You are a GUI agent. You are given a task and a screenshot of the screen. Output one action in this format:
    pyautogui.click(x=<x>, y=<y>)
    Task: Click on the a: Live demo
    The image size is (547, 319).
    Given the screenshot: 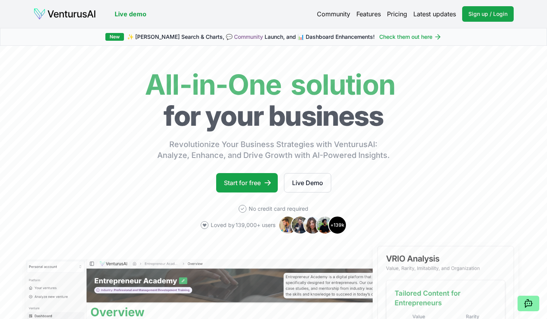 What is the action you would take?
    pyautogui.click(x=131, y=14)
    